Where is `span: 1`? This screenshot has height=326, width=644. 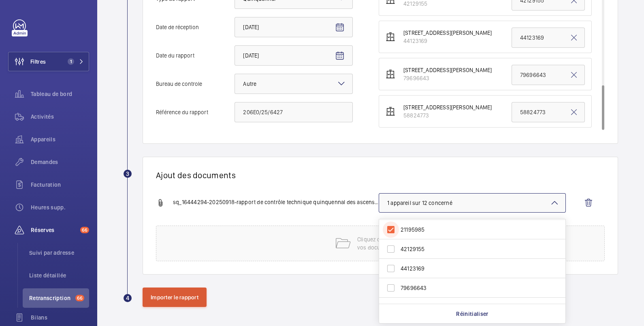
span: 1 is located at coordinates (71, 62).